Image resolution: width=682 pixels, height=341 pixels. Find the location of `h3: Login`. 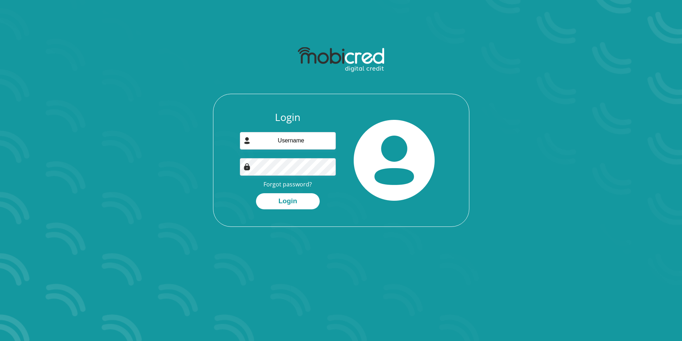

h3: Login is located at coordinates (288, 117).